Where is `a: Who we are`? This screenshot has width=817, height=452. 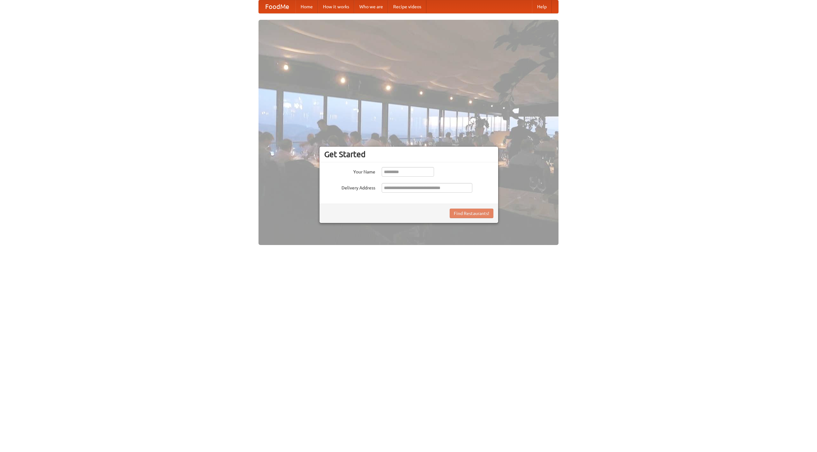
a: Who we are is located at coordinates (371, 7).